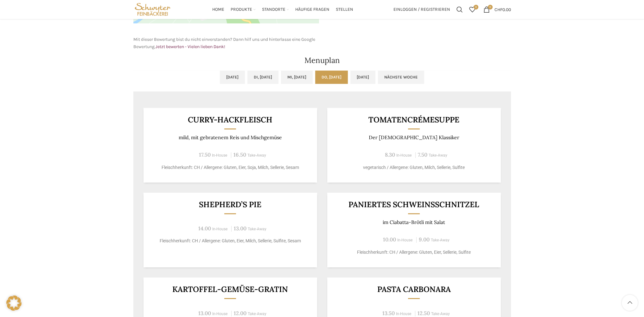 The image size is (644, 317). I want to click on a: Home, so click(218, 10).